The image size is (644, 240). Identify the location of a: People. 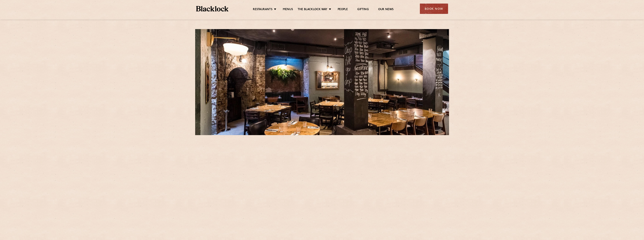
(343, 10).